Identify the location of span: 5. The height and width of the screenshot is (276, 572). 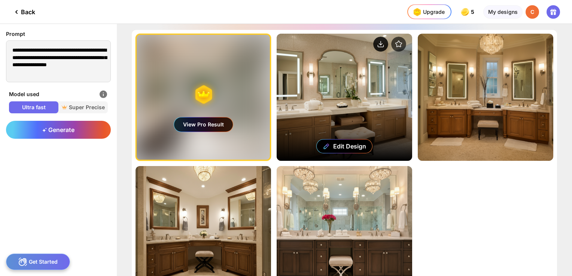
(473, 12).